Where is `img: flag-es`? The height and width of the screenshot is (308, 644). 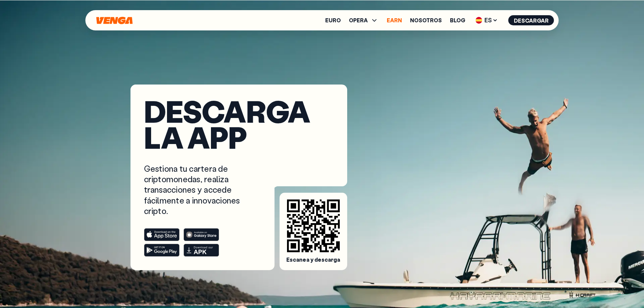
img: flag-es is located at coordinates (479, 20).